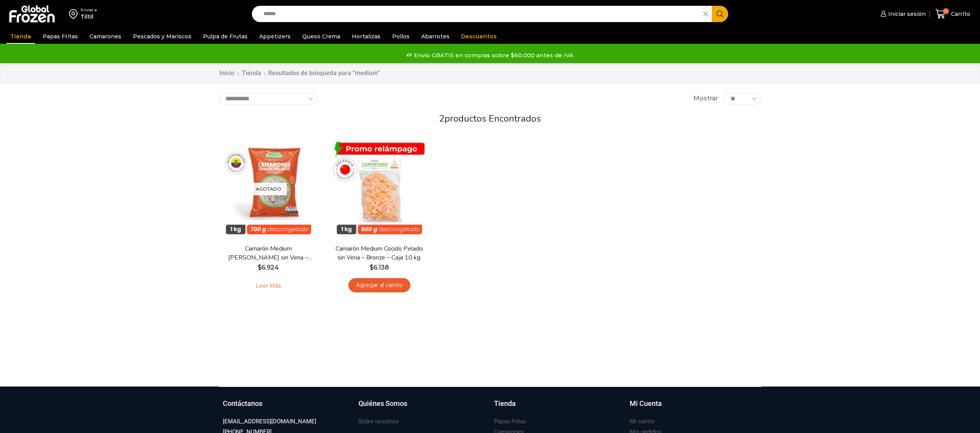 The width and height of the screenshot is (980, 433). I want to click on a: Leé más sobre “Camarón Medium Crudo Pelado sin Vena - Silver - Caja 10 kg”, so click(268, 287).